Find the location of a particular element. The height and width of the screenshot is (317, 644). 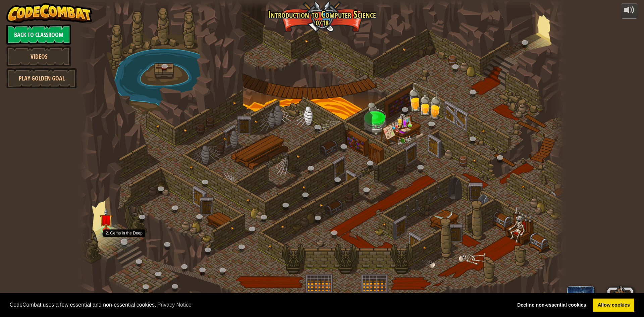

img: CodeCombat - Learn how to code by playing a game is located at coordinates (50, 13).